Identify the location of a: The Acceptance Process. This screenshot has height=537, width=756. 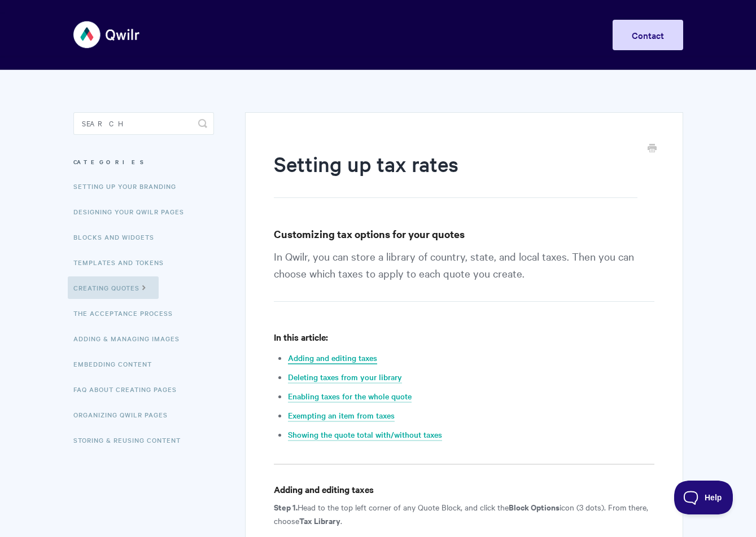
(127, 314).